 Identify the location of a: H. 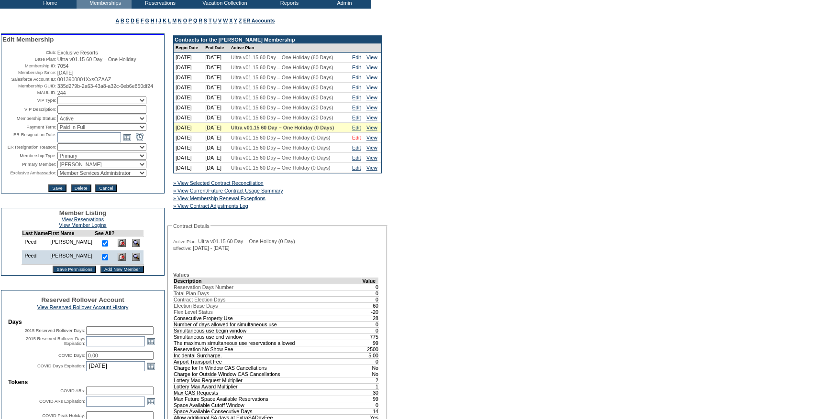
(153, 21).